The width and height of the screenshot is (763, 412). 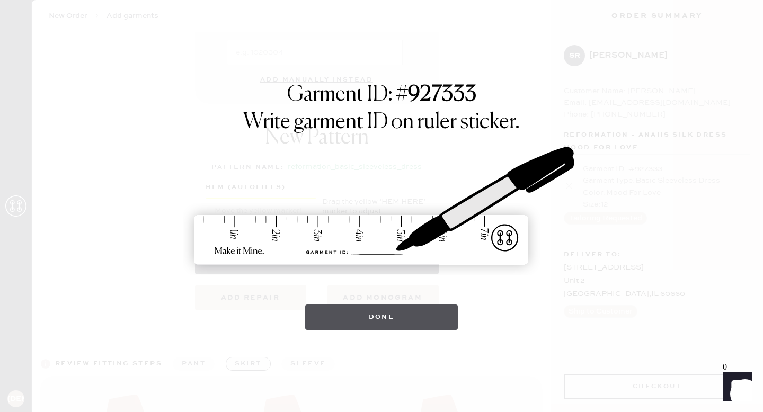 What do you see at coordinates (381, 317) in the screenshot?
I see `button: Done` at bounding box center [381, 317].